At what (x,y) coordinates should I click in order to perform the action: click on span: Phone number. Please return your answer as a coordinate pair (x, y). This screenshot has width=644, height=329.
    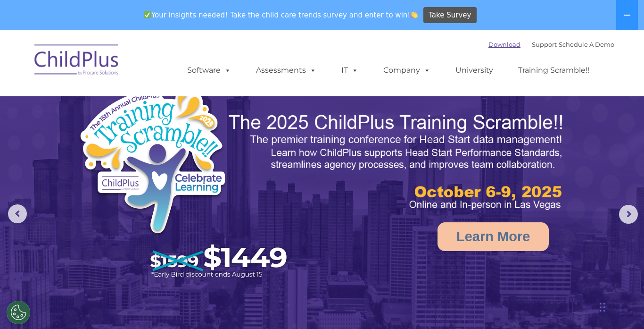
    Looking at the image, I should click on (151, 104).